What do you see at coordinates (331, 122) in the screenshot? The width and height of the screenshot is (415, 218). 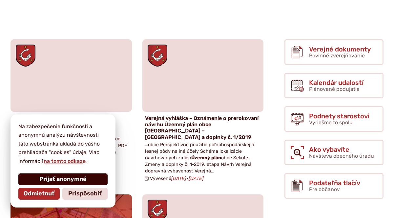 I see `span: Vyriešme to spolu` at bounding box center [331, 122].